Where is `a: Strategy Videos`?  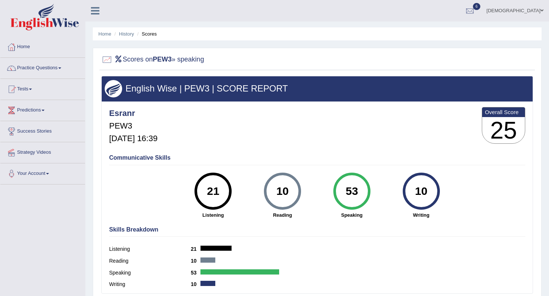
a: Strategy Videos is located at coordinates (43, 152).